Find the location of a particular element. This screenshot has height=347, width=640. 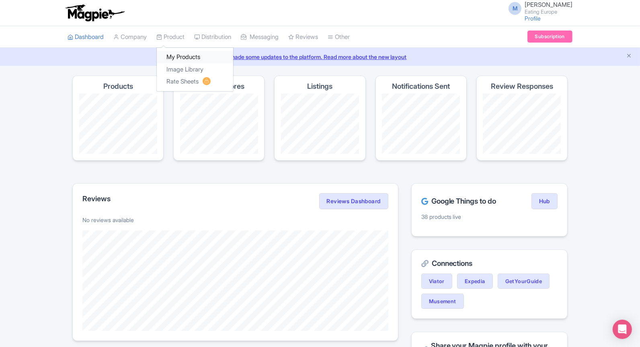

a: Product is located at coordinates (170, 37).